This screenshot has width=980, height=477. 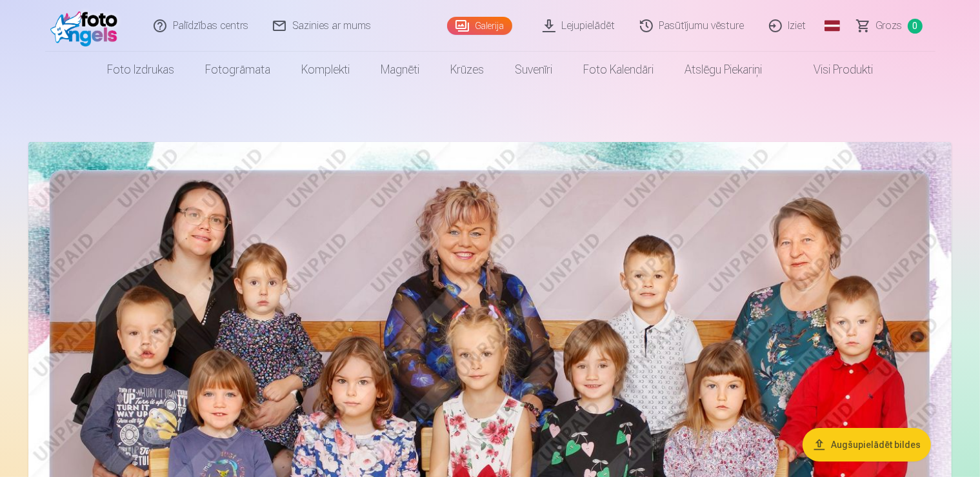 What do you see at coordinates (141, 70) in the screenshot?
I see `a: Foto izdrukas` at bounding box center [141, 70].